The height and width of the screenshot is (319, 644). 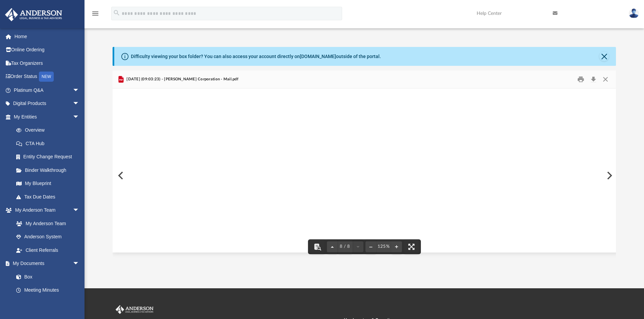 I want to click on button: Print, so click(x=580, y=80).